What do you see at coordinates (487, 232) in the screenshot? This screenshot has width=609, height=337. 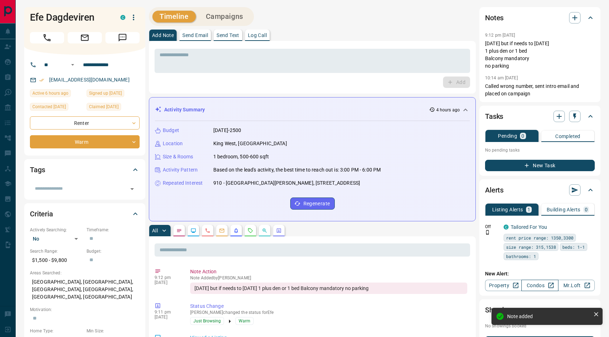 I see `svg: Push Notification Only` at bounding box center [487, 232].